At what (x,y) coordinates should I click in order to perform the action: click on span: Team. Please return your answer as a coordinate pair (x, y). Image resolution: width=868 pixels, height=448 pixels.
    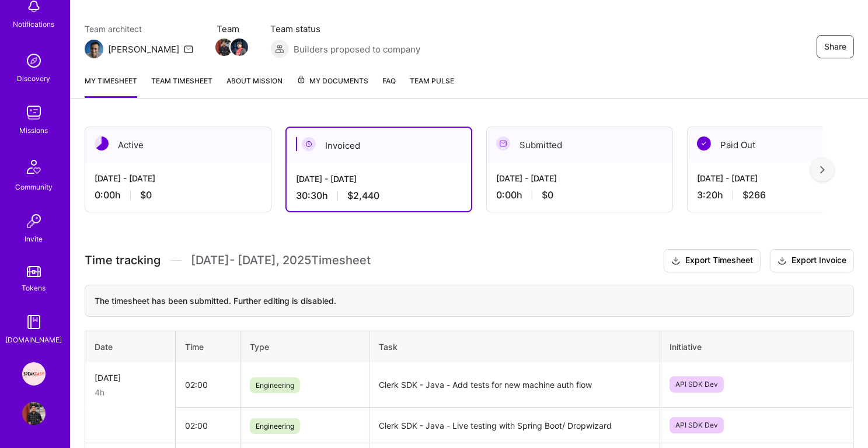
    Looking at the image, I should click on (232, 29).